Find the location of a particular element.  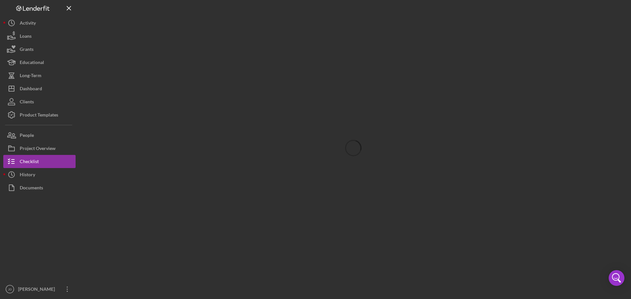

button: Educational is located at coordinates (39, 62).